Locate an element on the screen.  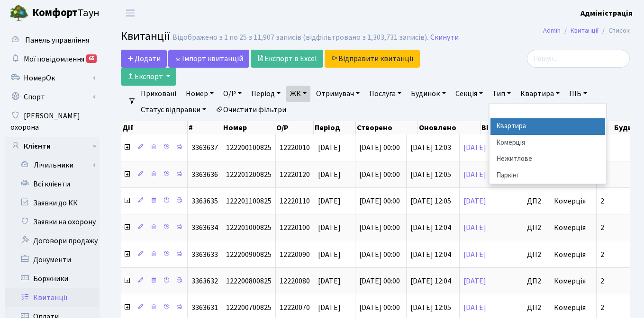
a: Мої повідомлення65 is located at coordinates (52, 59).